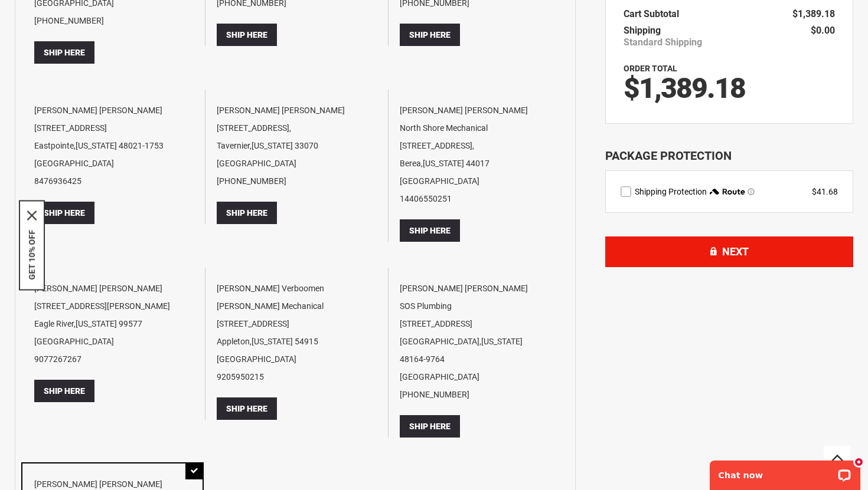  Describe the element at coordinates (642, 30) in the screenshot. I see `span: Shipping` at that location.